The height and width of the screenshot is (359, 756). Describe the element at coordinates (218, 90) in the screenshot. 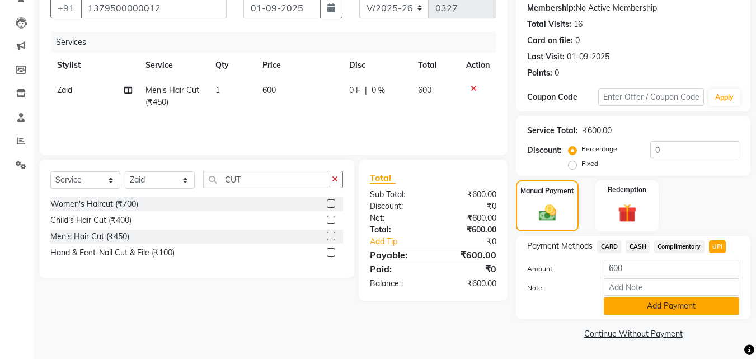

I see `span: 1` at that location.